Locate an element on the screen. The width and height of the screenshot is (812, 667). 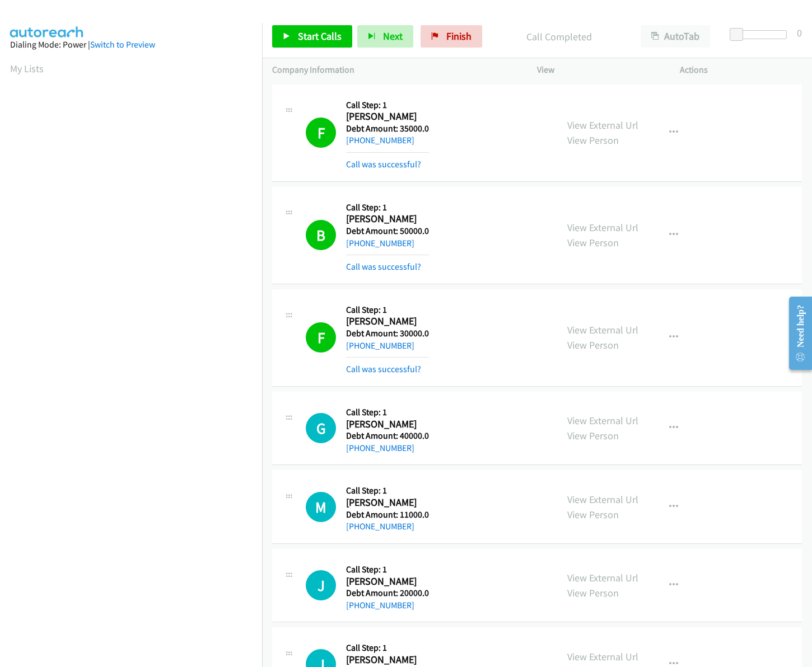
h1: B is located at coordinates (321, 235).